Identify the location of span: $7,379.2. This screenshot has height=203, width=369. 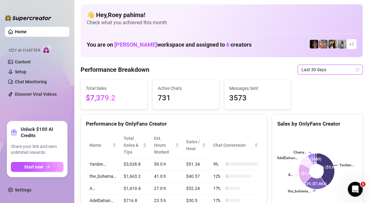
(114, 98).